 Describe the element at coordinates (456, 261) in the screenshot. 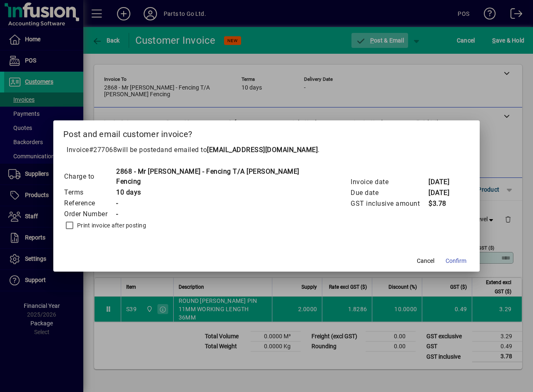

I see `button: Confirm` at that location.